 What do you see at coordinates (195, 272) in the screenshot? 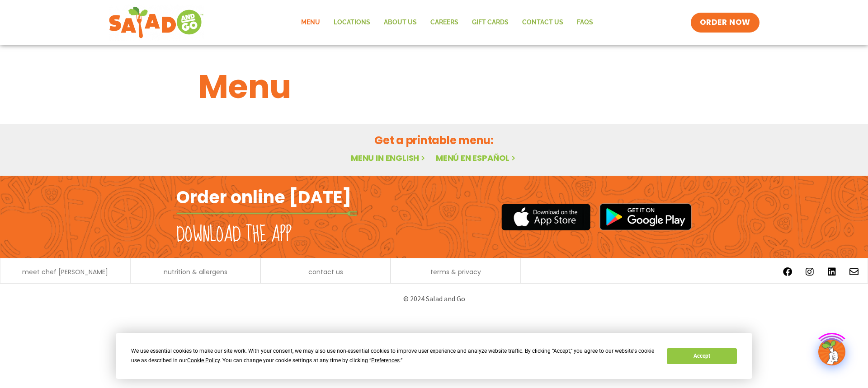
I see `span: nutrition & allergens` at bounding box center [195, 272].